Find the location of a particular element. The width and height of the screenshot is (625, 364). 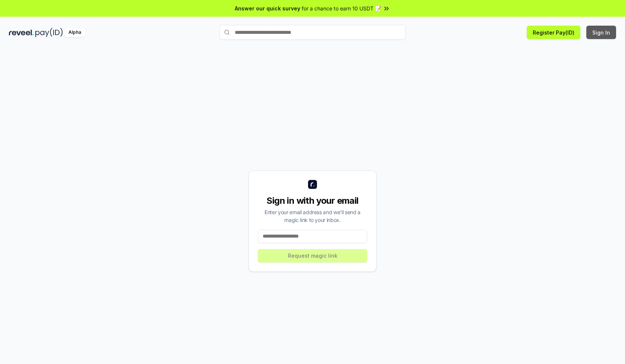

div: Enter your email address and we’ll send a magic link to your inbox. is located at coordinates (312, 216).